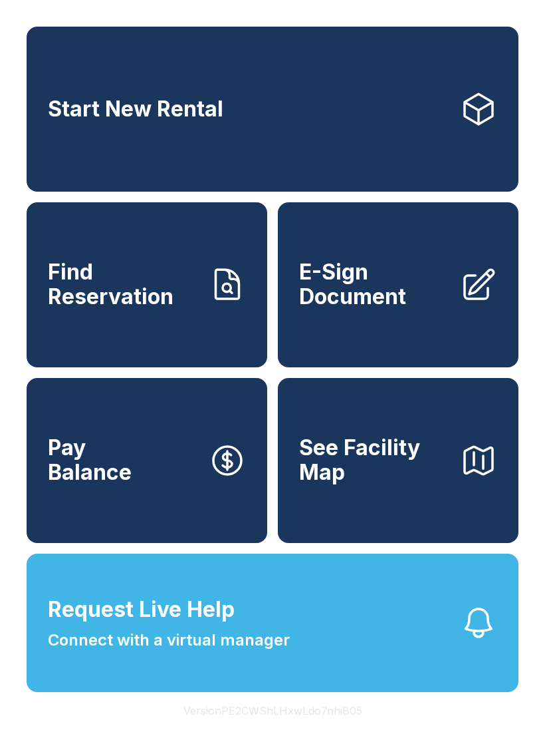  Describe the element at coordinates (272, 109) in the screenshot. I see `a: Start New Rental` at that location.